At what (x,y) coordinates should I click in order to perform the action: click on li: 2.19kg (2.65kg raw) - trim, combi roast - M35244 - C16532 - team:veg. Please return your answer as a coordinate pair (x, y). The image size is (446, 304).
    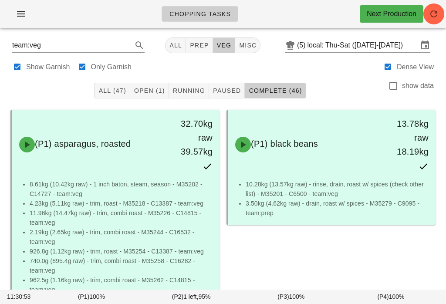
    Looking at the image, I should click on (121, 237).